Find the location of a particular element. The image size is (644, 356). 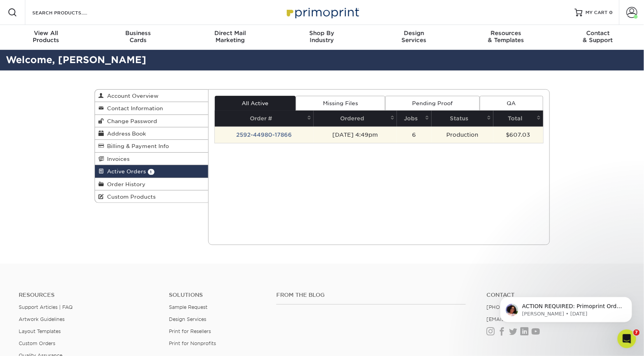

span: Account Overview is located at coordinates (131, 96).